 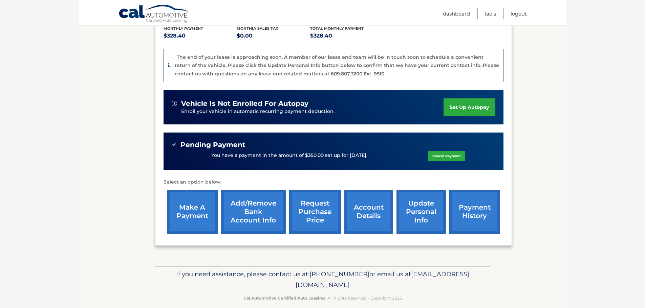 What do you see at coordinates (174, 145) in the screenshot?
I see `img: check-green.svg` at bounding box center [174, 145].